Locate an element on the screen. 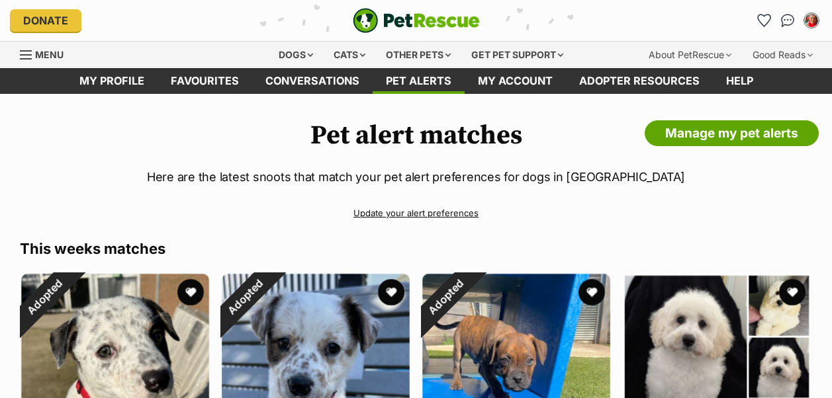 Image resolution: width=832 pixels, height=398 pixels. img: Teresa Forward profile pic is located at coordinates (811, 21).